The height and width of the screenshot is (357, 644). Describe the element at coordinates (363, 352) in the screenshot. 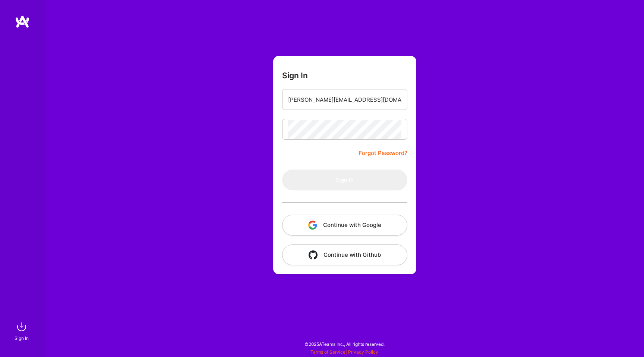

I see `a: Privacy Policy` at that location.